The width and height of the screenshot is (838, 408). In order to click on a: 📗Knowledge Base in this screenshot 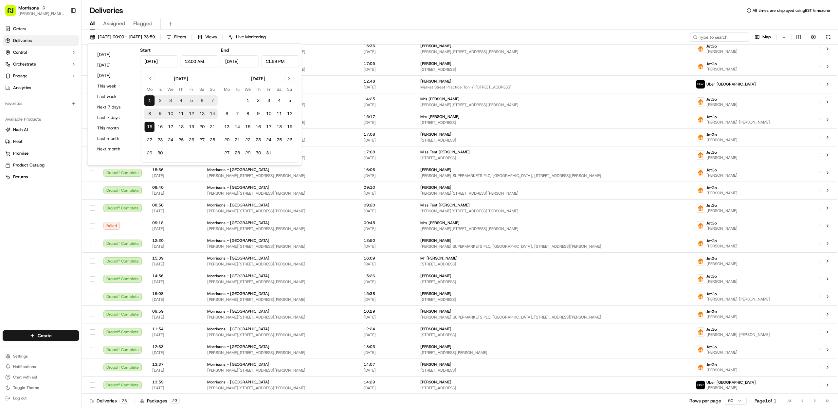, I will do `click(28, 150)`.